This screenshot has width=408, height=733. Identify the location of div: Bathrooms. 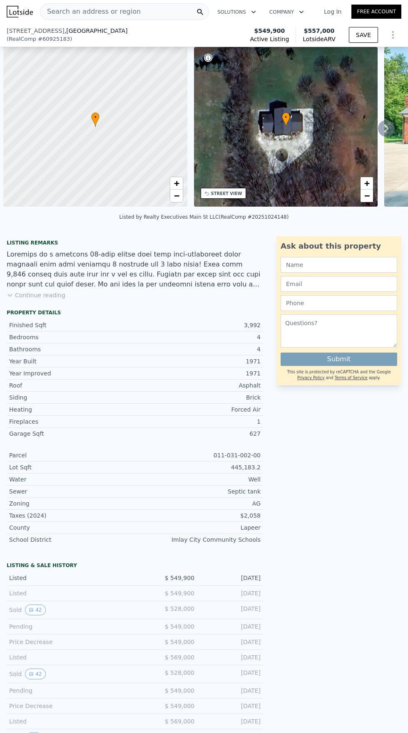
(72, 349).